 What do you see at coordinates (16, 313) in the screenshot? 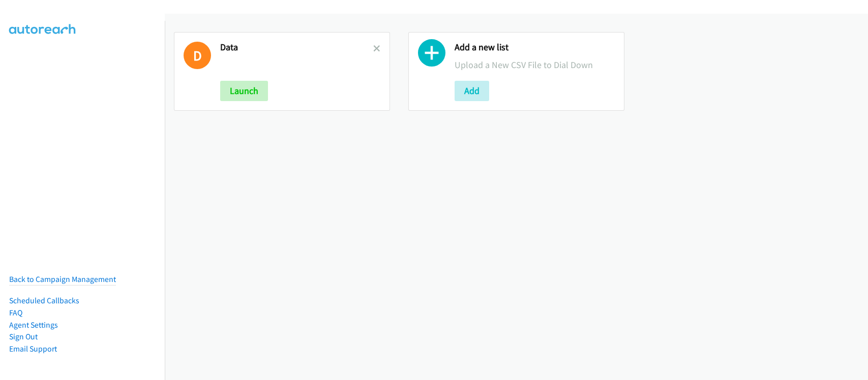
I see `a: FAQ` at bounding box center [16, 313].